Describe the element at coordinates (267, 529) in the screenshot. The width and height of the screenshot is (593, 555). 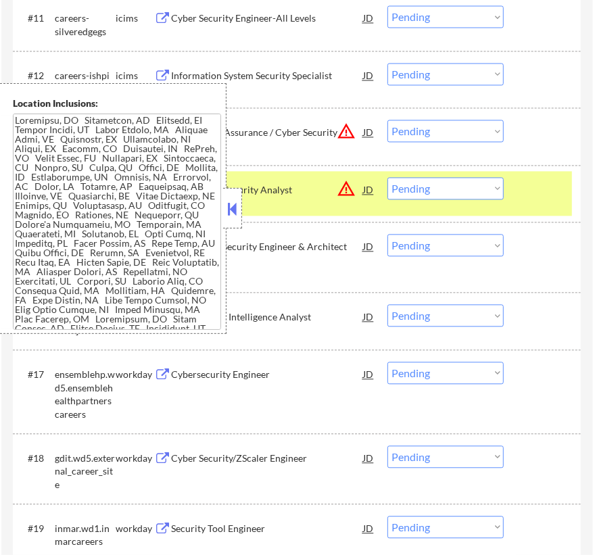
I see `div: Security Tool Engineer` at that location.